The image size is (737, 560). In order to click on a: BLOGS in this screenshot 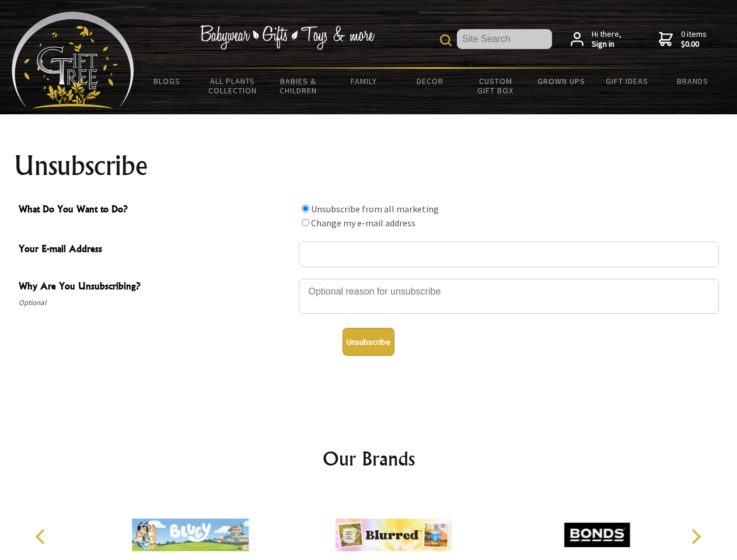, I will do `click(167, 81)`.